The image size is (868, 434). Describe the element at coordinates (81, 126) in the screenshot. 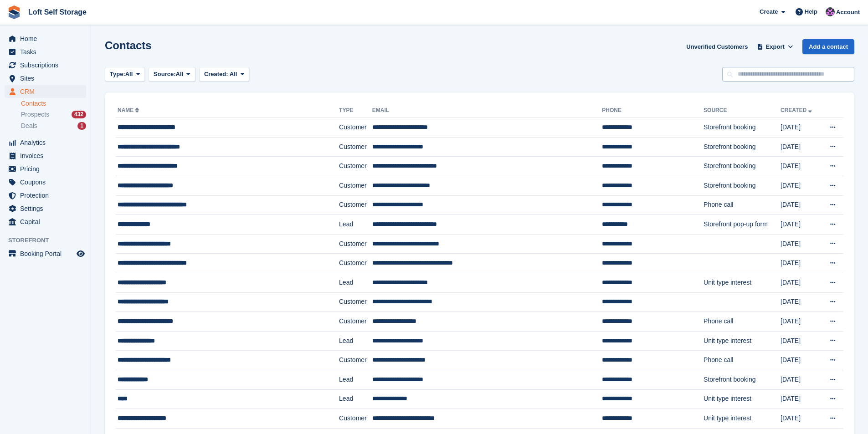

I see `div: 1` at that location.